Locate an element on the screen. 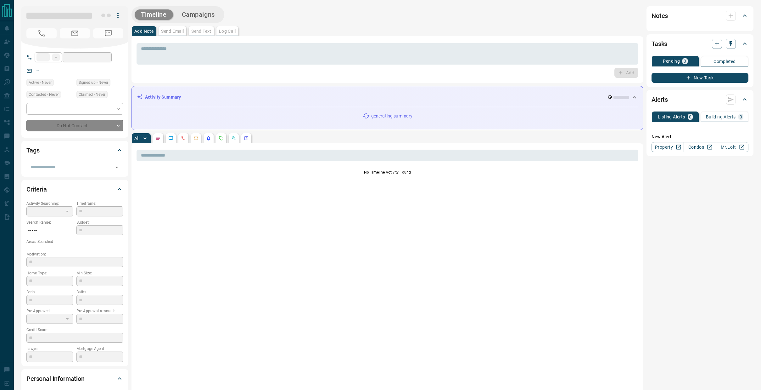  p: Min Size: is located at coordinates (100, 273).